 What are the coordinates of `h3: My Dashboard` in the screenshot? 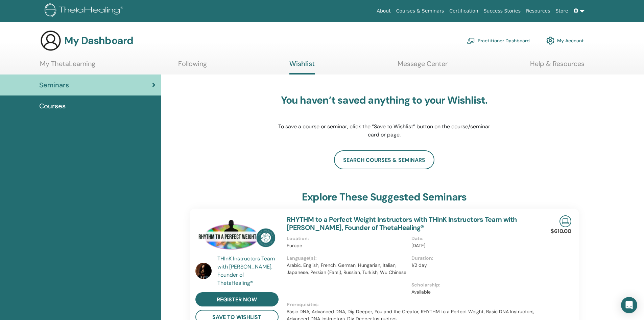 It's located at (99, 41).